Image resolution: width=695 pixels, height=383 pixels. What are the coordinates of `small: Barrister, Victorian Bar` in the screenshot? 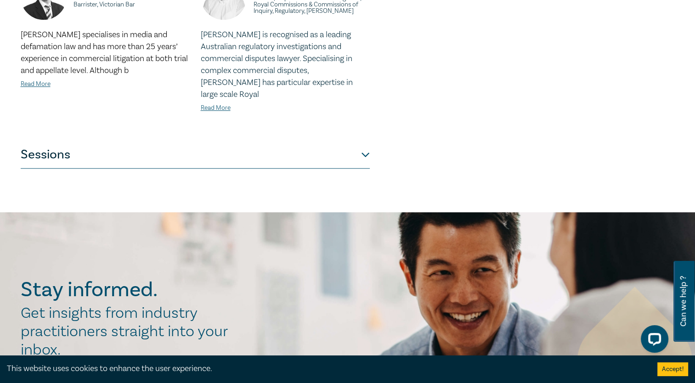 It's located at (131, 5).